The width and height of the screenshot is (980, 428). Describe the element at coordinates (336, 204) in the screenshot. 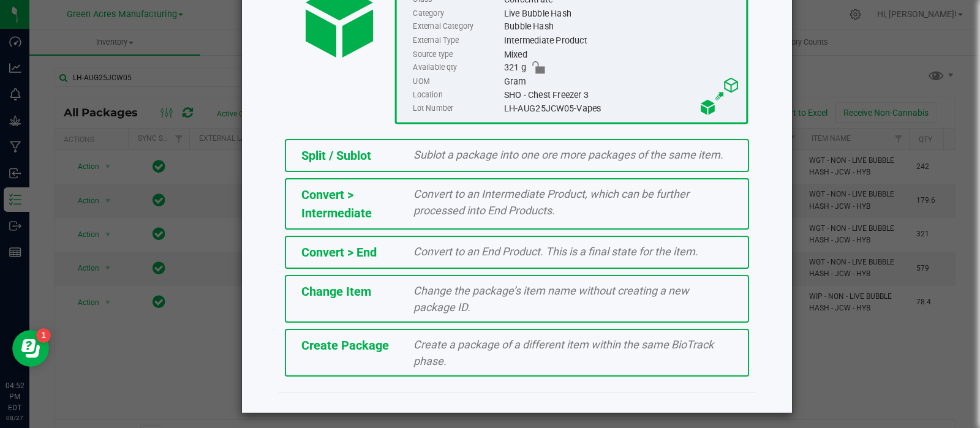

I see `span: Convert > Intermediate` at that location.